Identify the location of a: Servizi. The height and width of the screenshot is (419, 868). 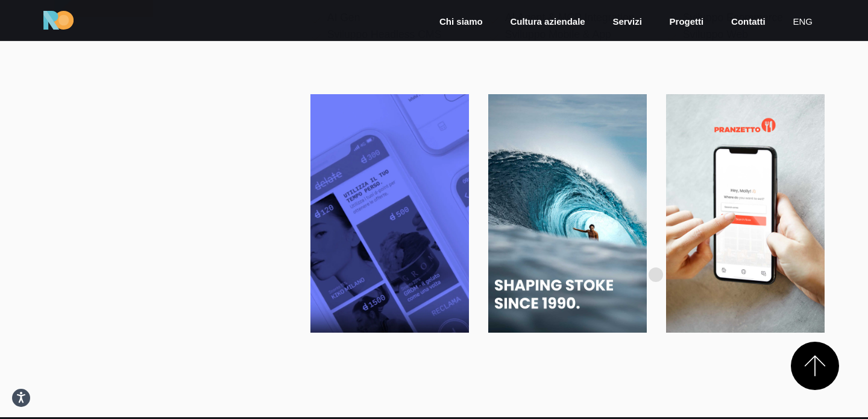
(627, 22).